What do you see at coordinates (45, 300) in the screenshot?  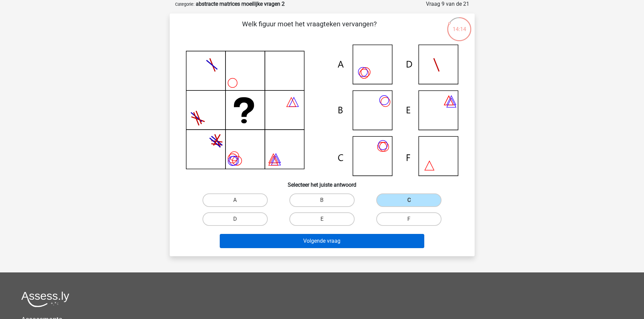 I see `img: Assessly logo` at bounding box center [45, 300].